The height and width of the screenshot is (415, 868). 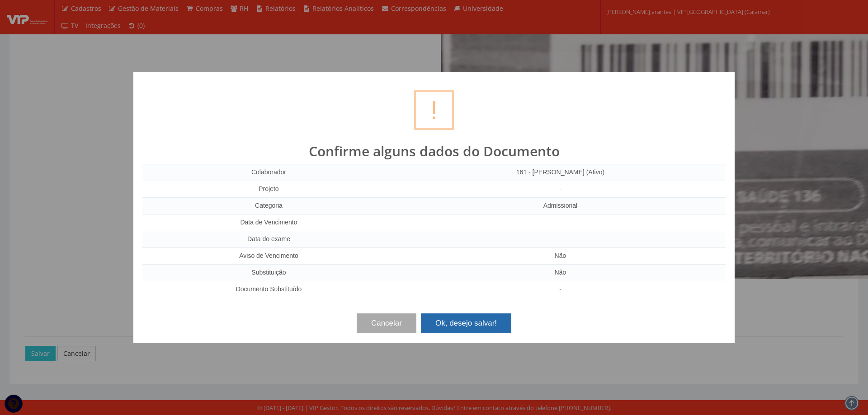 I want to click on td: Admissional, so click(x=560, y=206).